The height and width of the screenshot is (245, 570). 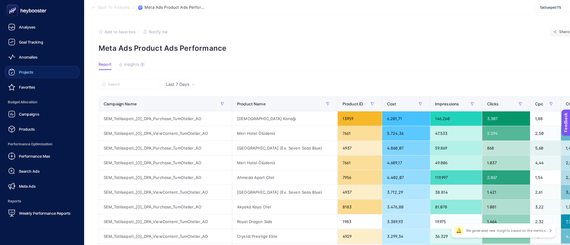 What do you see at coordinates (359, 207) in the screenshot?
I see `div: 8183` at bounding box center [359, 207].